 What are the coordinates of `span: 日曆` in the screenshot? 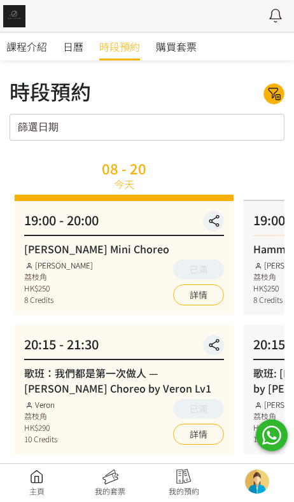 It's located at (73, 46).